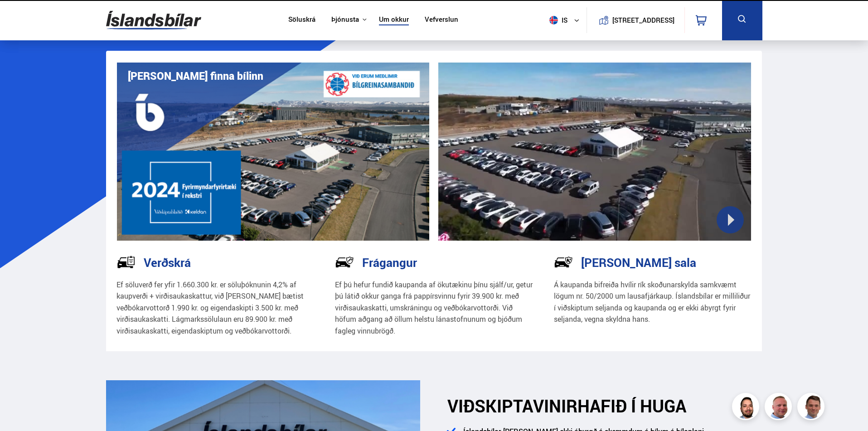  Describe the element at coordinates (811, 408) in the screenshot. I see `img: FbJEzSuNWCJXmdc-.webp` at that location.